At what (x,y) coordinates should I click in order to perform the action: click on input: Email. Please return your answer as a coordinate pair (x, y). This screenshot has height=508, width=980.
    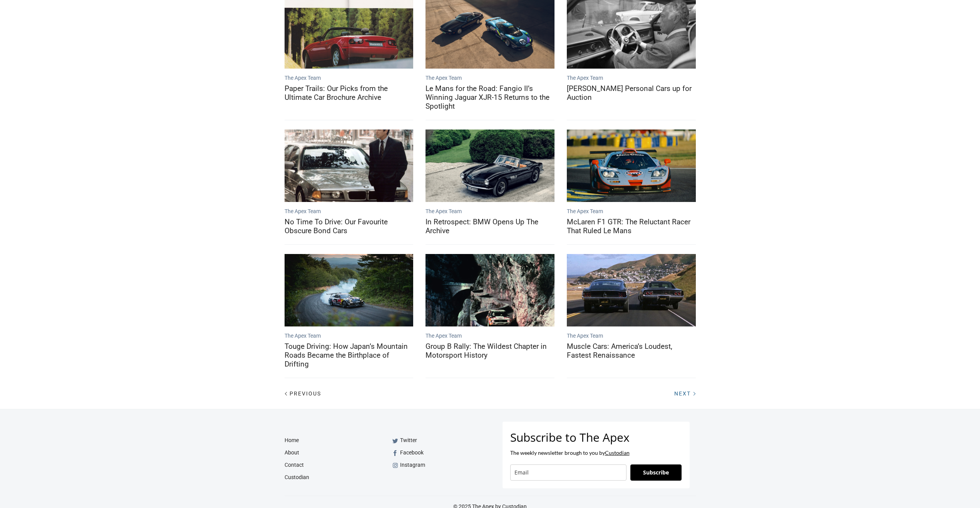
    Looking at the image, I should click on (568, 472).